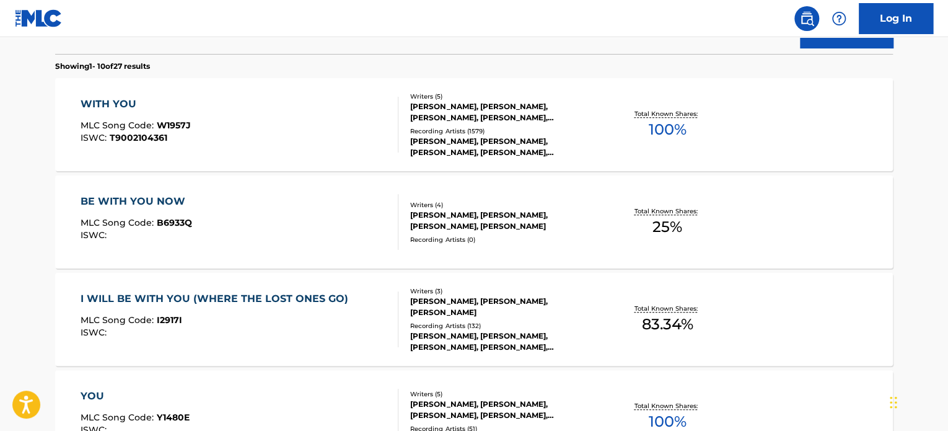 The height and width of the screenshot is (431, 948). I want to click on a: Log In, so click(896, 19).